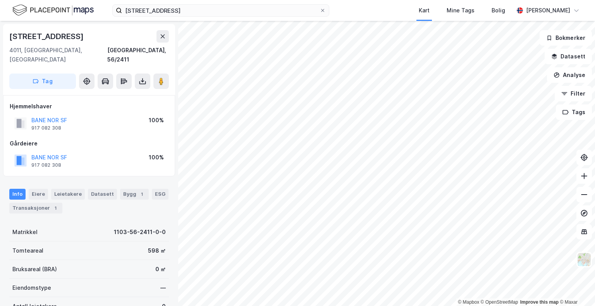 Image resolution: width=595 pixels, height=306 pixels. I want to click on div: 598 ㎡, so click(157, 251).